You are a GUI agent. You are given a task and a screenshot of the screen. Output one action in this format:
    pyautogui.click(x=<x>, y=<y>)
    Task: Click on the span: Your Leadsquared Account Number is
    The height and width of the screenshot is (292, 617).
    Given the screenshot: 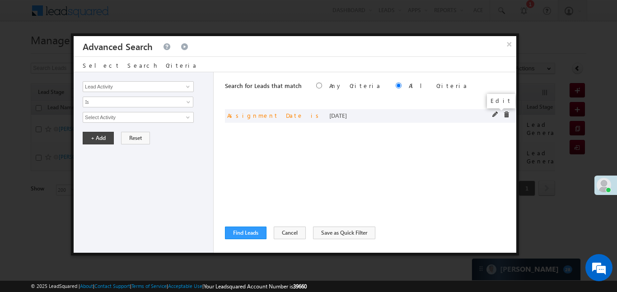 What is the action you would take?
    pyautogui.click(x=255, y=287)
    